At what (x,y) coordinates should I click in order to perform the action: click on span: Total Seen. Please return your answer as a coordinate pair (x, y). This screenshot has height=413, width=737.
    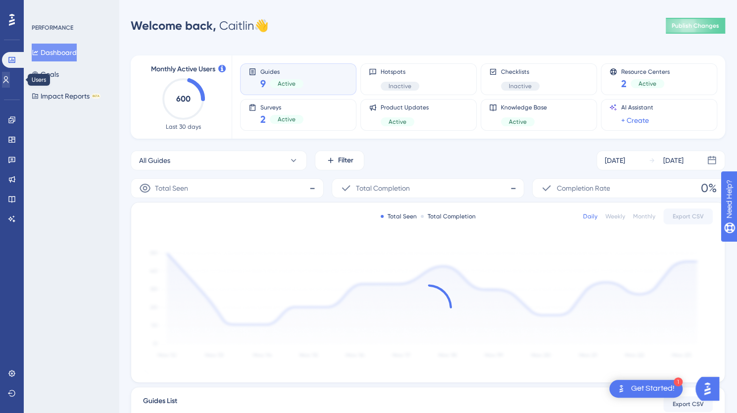
    Looking at the image, I should click on (171, 188).